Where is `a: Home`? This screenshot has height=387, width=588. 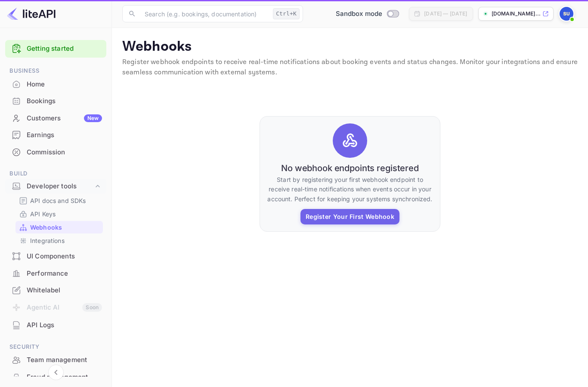 a: Home is located at coordinates (56, 84).